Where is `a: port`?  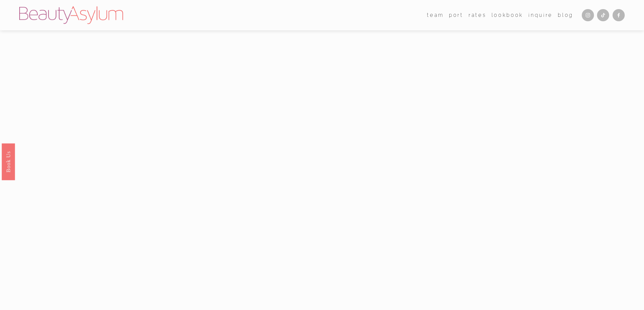
a: port is located at coordinates (456, 15).